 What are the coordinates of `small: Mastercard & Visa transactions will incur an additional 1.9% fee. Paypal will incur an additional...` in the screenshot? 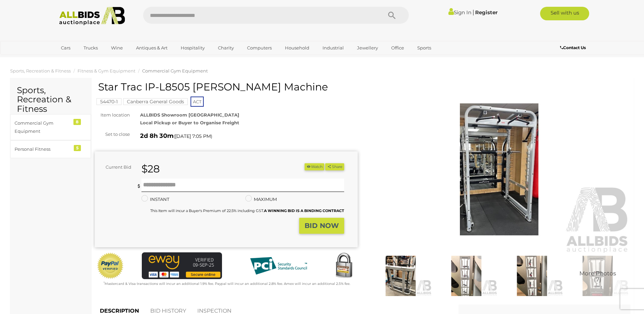 It's located at (227, 284).